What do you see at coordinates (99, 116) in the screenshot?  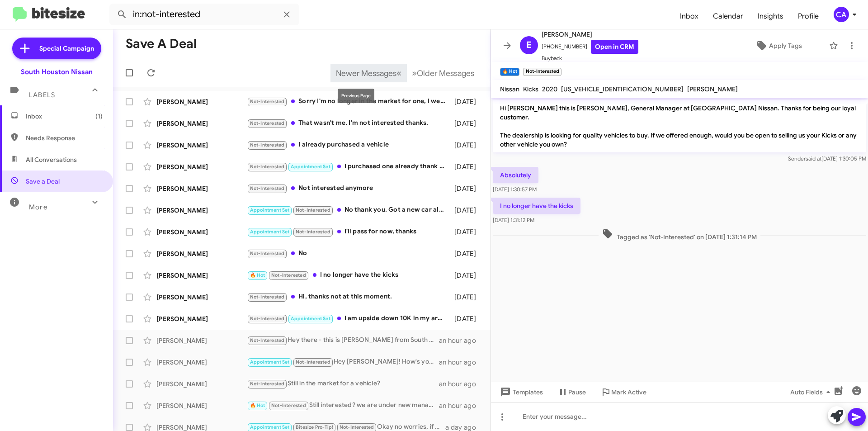 I see `span: (1)` at bounding box center [99, 116].